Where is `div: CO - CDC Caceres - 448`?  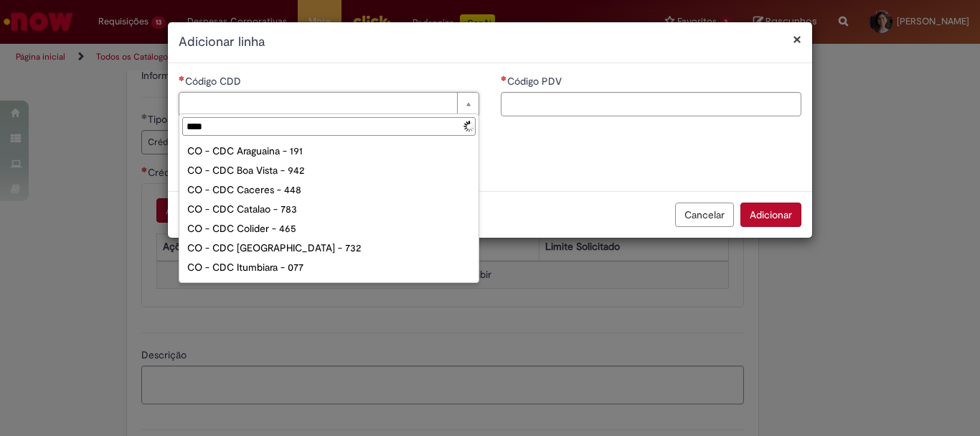 div: CO - CDC Caceres - 448 is located at coordinates (329, 190).